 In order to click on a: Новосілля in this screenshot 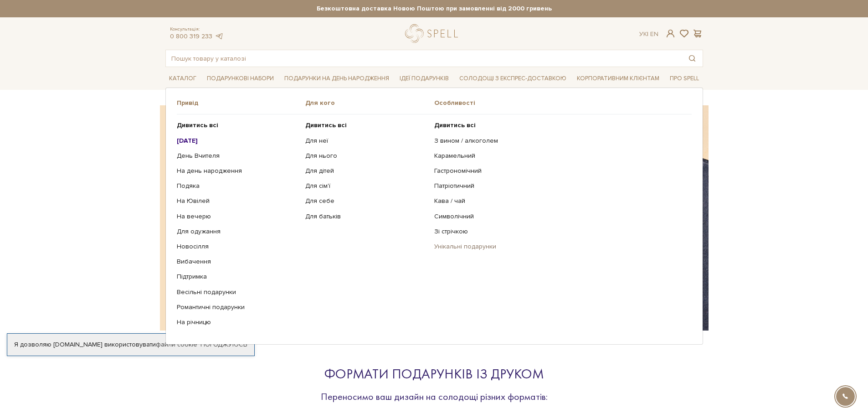, I will do `click(238, 246)`.